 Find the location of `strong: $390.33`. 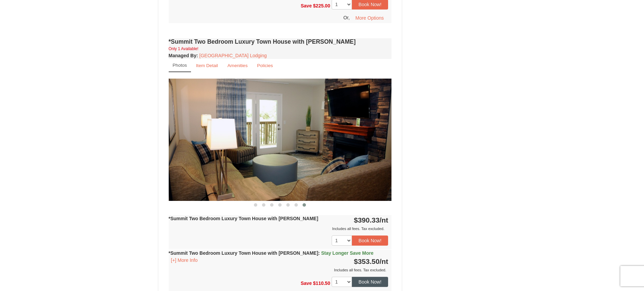

strong: $390.33 is located at coordinates (371, 220).